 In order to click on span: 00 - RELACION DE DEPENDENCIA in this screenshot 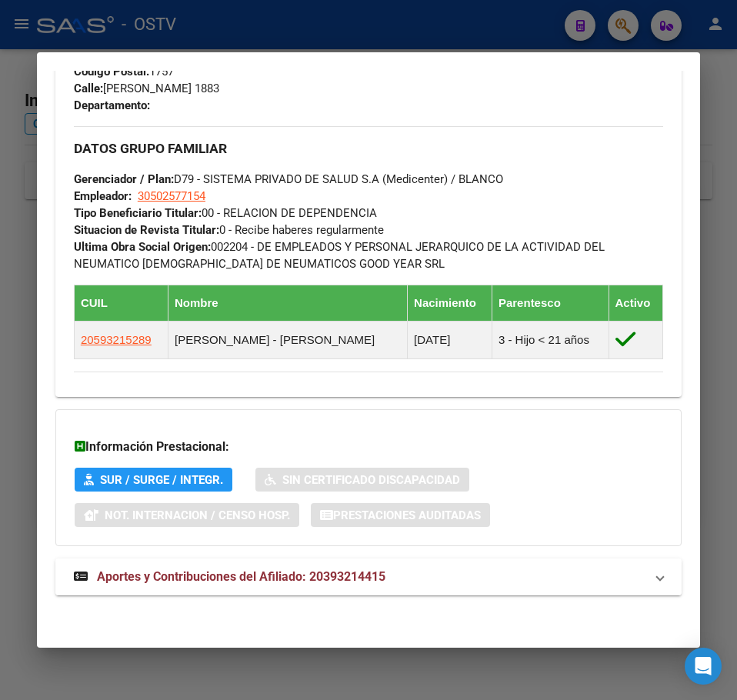, I will do `click(226, 213)`.